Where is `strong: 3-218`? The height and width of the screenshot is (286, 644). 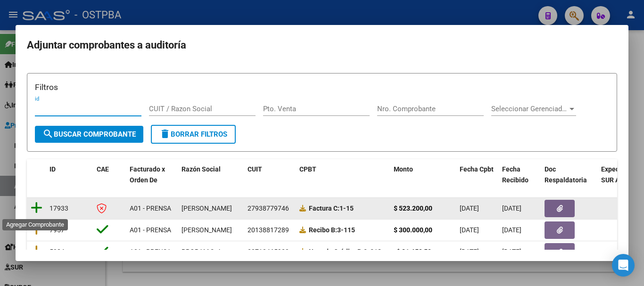
strong: 3-218 is located at coordinates (345, 252).